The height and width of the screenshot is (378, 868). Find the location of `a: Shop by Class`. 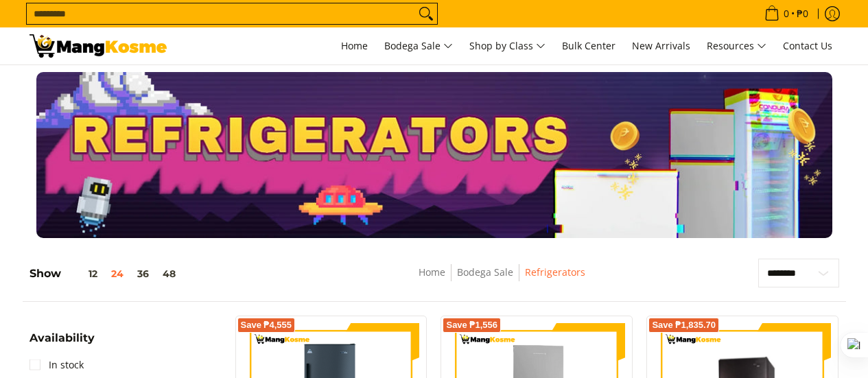

a: Shop by Class is located at coordinates (507, 46).